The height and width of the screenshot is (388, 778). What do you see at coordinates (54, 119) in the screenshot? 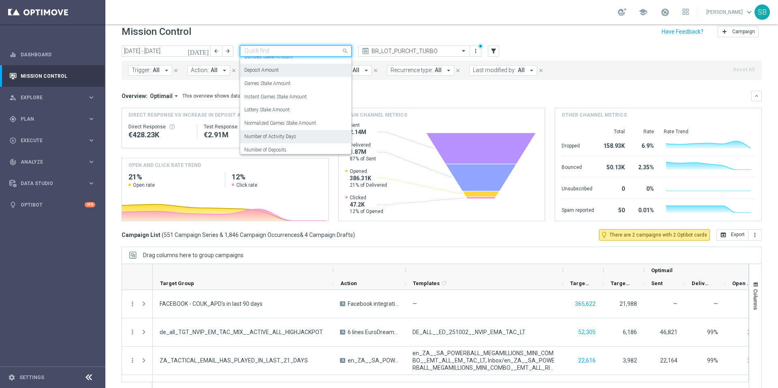
I see `span: Plan` at bounding box center [54, 119].